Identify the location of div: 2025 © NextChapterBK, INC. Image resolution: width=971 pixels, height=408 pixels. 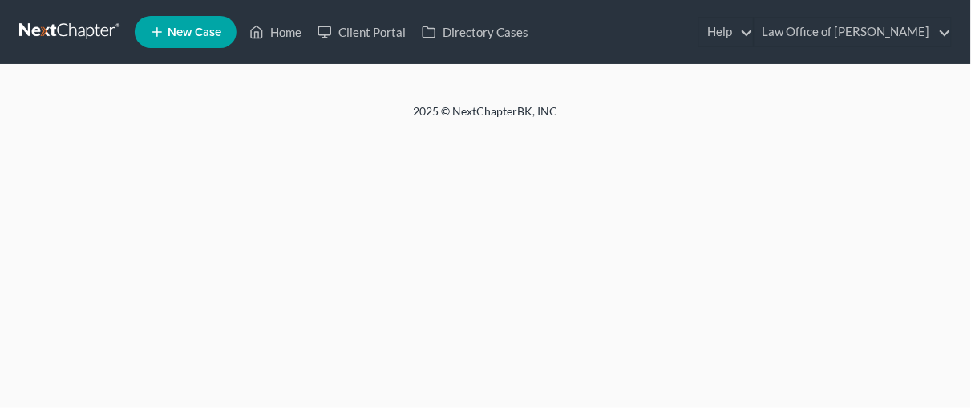
(486, 118).